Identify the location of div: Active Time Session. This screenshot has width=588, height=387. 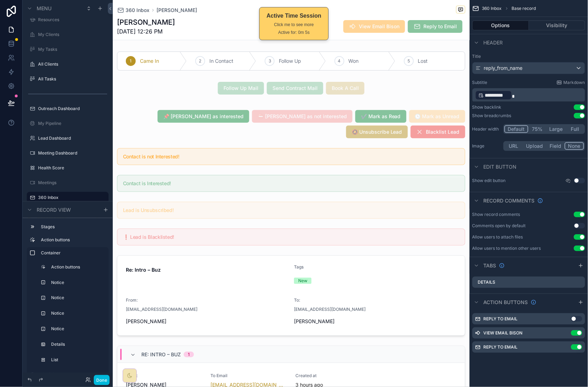
(294, 16).